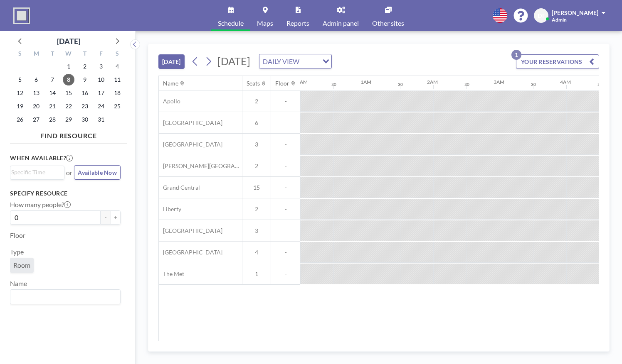 This screenshot has height=364, width=622. What do you see at coordinates (85, 66) in the screenshot?
I see `span: Thursday, October 2, 2025` at bounding box center [85, 66].